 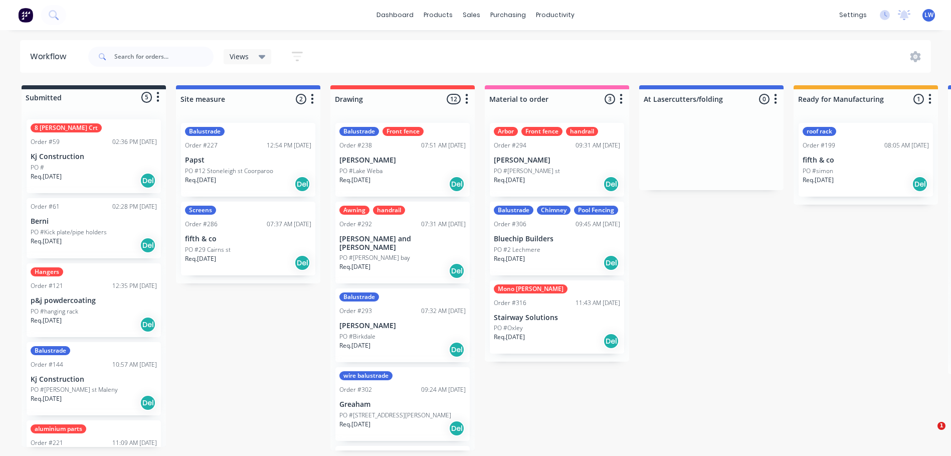 What do you see at coordinates (554, 210) in the screenshot?
I see `div: Chimney` at bounding box center [554, 210].